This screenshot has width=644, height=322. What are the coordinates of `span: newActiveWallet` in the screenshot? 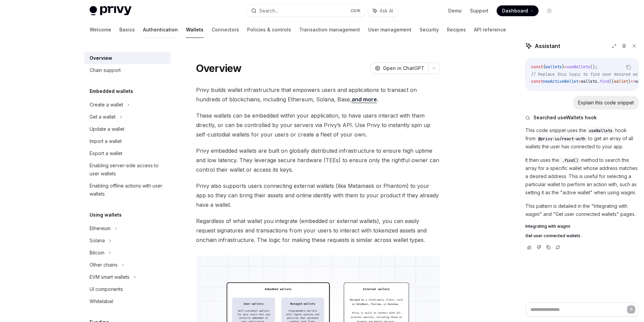 It's located at (560, 81).